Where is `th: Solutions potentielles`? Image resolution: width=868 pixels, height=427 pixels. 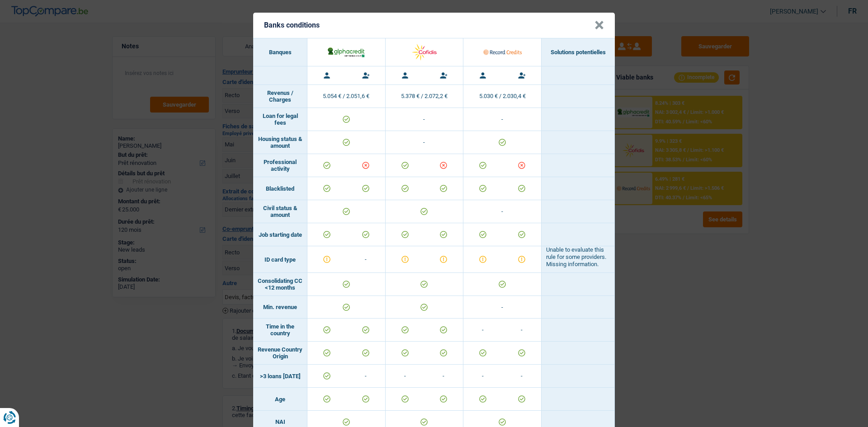
th: Solutions potentielles is located at coordinates (578, 53).